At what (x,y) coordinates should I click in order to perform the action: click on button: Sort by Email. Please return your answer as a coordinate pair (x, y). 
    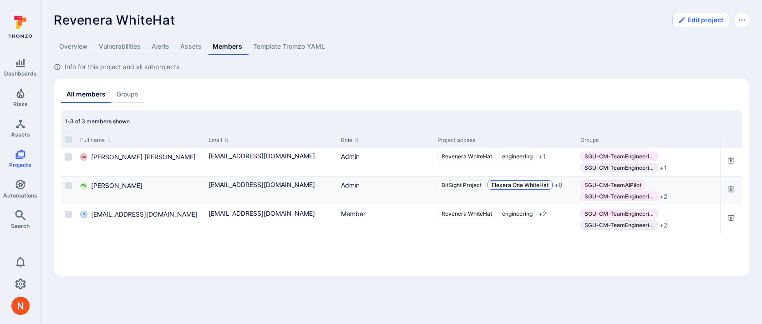
    Looking at the image, I should click on (218, 140).